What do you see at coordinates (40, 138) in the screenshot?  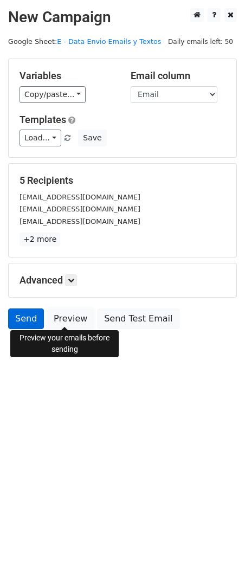 I see `a: Load...` at bounding box center [40, 138].